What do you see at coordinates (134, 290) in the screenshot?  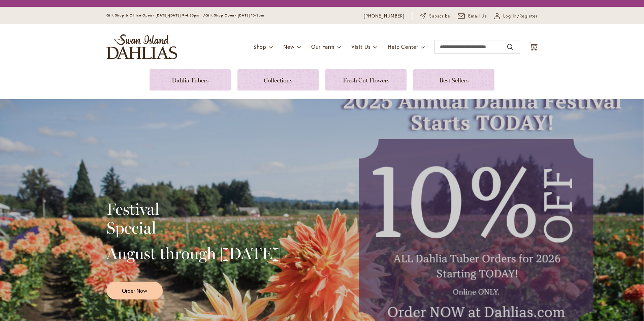 I see `a: Order Now` at bounding box center [134, 290].